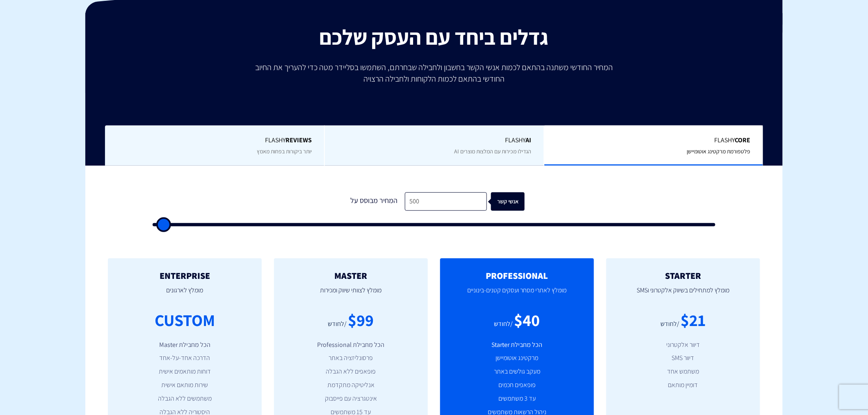 The height and width of the screenshot is (415, 868). Describe the element at coordinates (683, 294) in the screenshot. I see `p: מומלץ למתחילים בשיווק אלקטרוני וSMS` at that location.